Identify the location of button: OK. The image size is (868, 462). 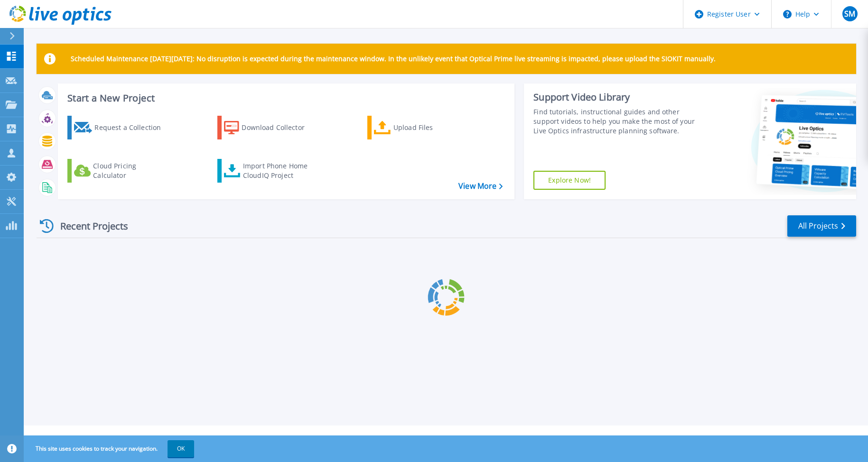
(181, 449).